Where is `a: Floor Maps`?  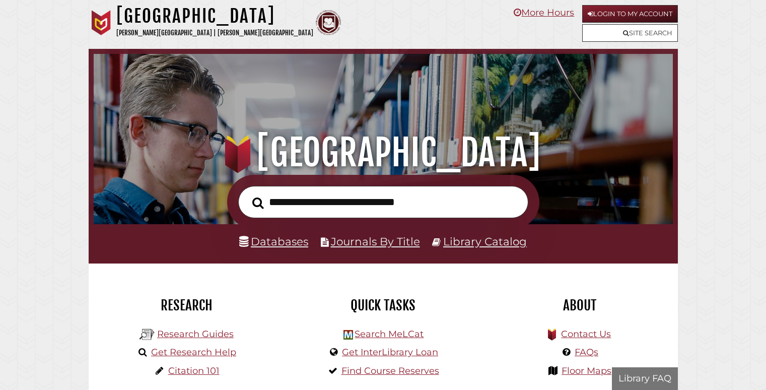 a: Floor Maps is located at coordinates (586, 371).